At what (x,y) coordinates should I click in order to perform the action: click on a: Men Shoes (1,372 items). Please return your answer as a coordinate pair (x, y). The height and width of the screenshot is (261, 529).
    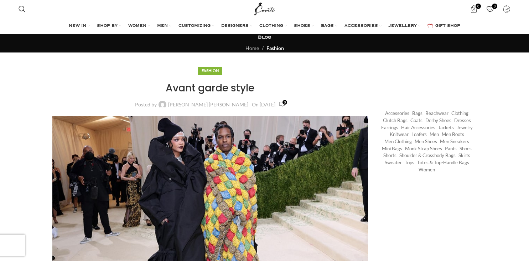
    Looking at the image, I should click on (426, 141).